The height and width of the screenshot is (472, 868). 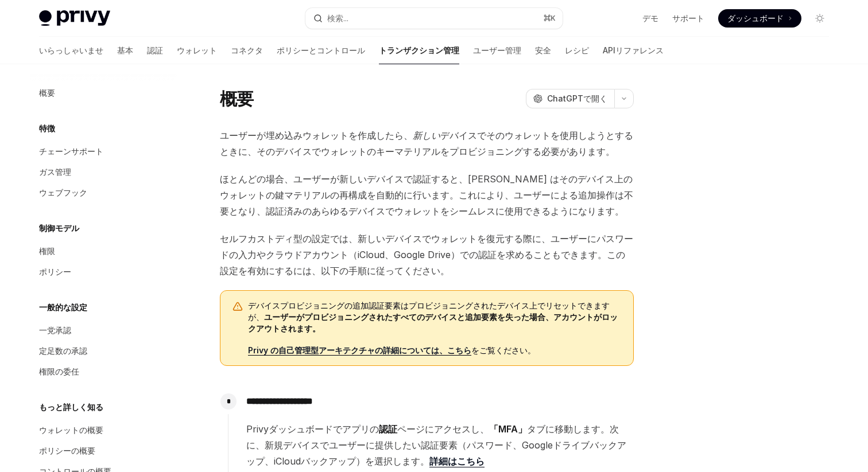 What do you see at coordinates (443, 429) in the screenshot?
I see `font: ページにアクセスし、` at bounding box center [443, 429].